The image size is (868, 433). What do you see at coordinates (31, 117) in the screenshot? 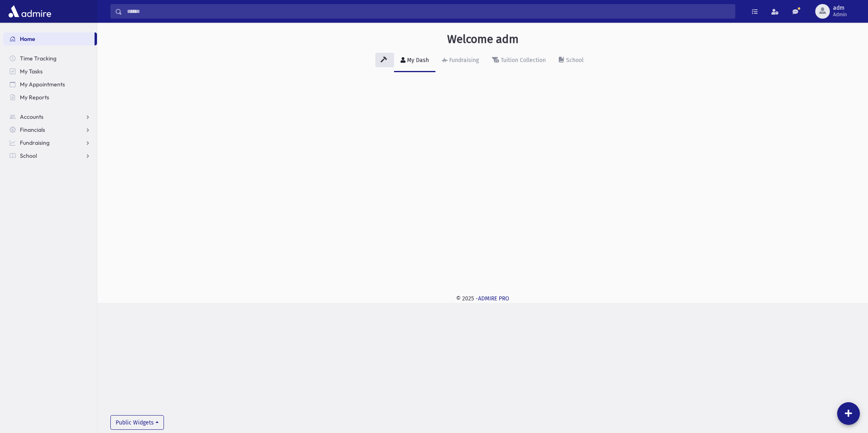
I see `span: Accounts` at bounding box center [31, 117].